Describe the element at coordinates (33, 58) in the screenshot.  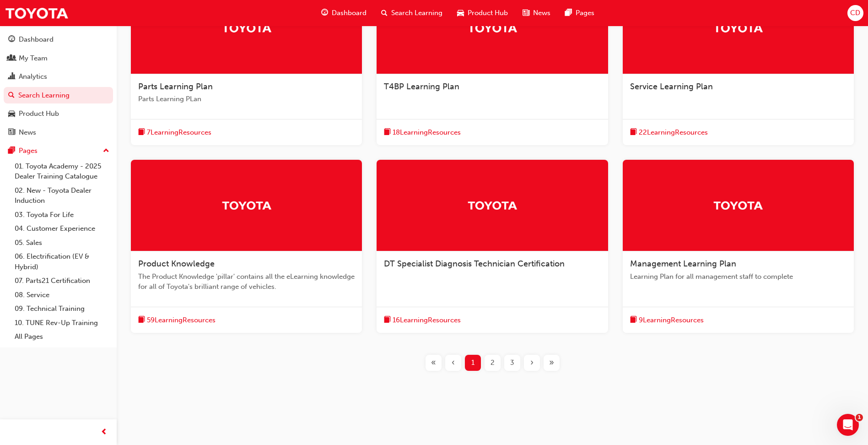
I see `div: My Team` at that location.